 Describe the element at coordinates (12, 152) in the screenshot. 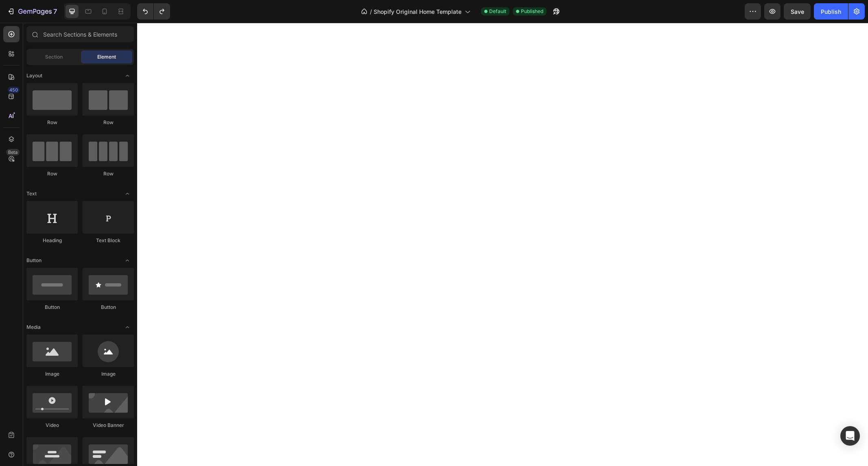

I see `div: Beta` at that location.